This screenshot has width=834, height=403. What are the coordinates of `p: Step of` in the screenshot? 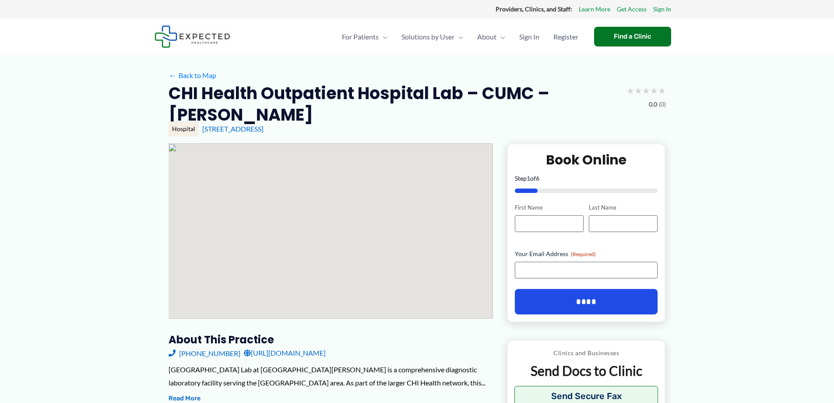 It's located at (587, 178).